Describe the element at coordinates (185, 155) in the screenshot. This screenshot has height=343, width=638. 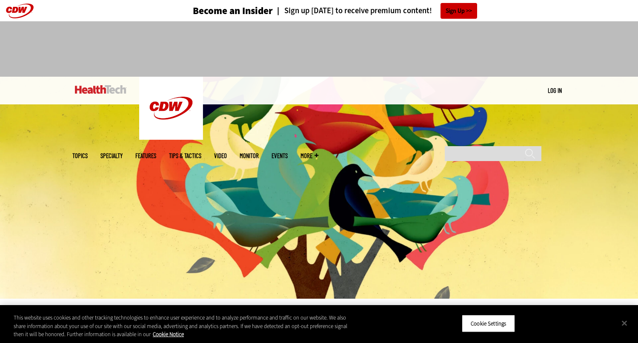
I see `a: Tips & Tactics` at that location.